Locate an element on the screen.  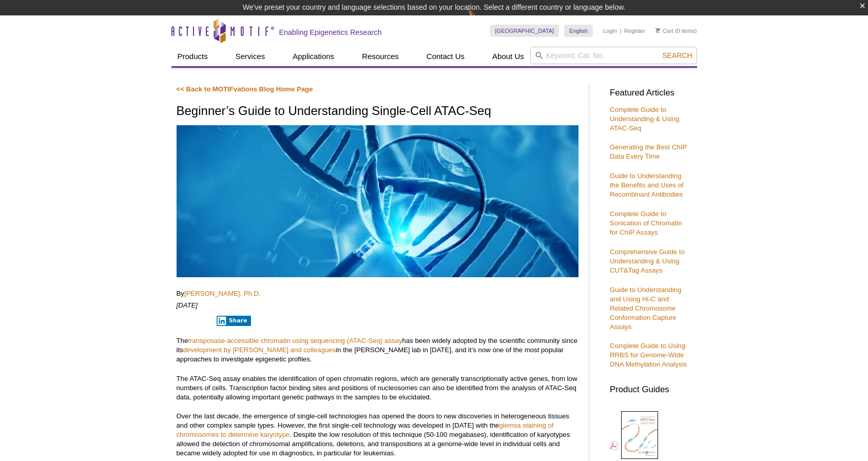
p: The ATAC-Seq assay enables the identification of open chromatin regions, which are generally tran... is located at coordinates (377, 388).